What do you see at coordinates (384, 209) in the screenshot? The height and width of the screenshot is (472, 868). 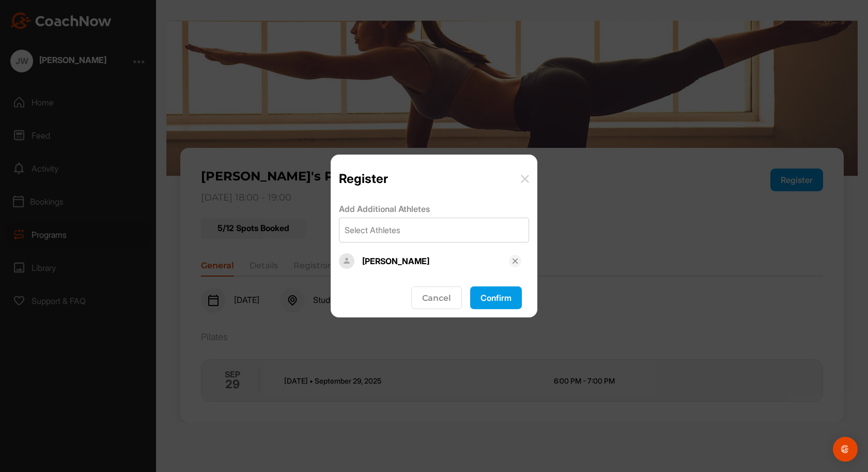 I see `span: Add Additional Athletes` at bounding box center [384, 209].